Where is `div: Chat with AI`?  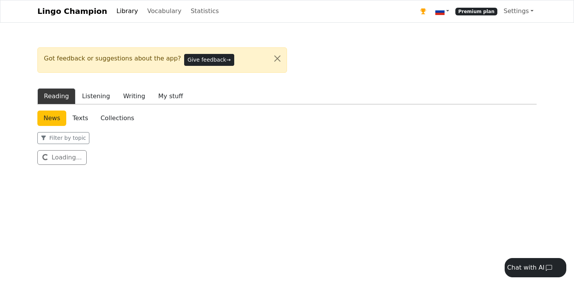
div: Chat with AI is located at coordinates (525, 268).